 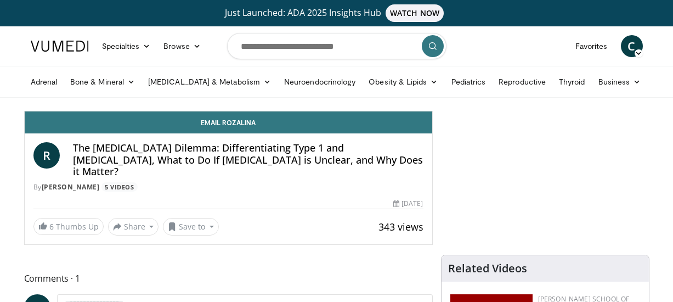 I want to click on div: By, so click(x=228, y=187).